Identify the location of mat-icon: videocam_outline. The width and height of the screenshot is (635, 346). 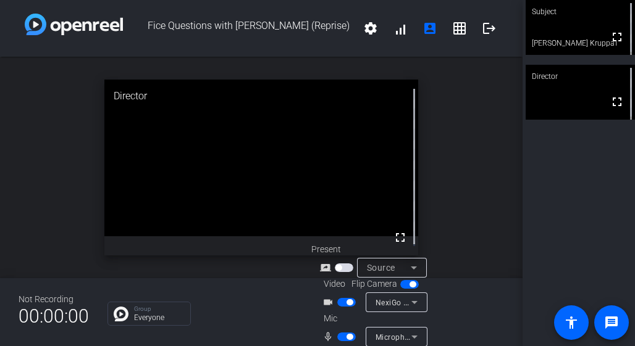
(330, 303).